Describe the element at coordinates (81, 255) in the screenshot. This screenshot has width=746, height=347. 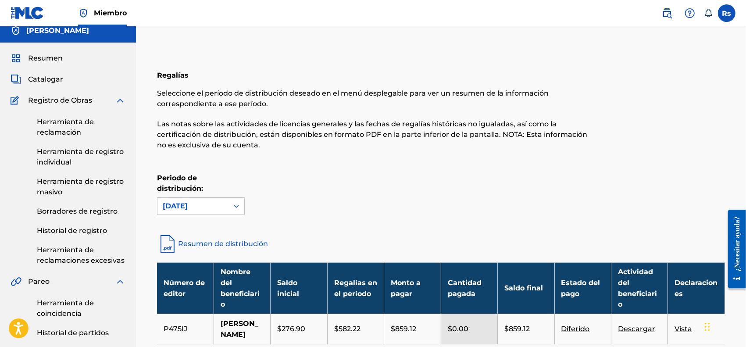
I see `a: Herramienta de reclamaciones excesivas` at that location.